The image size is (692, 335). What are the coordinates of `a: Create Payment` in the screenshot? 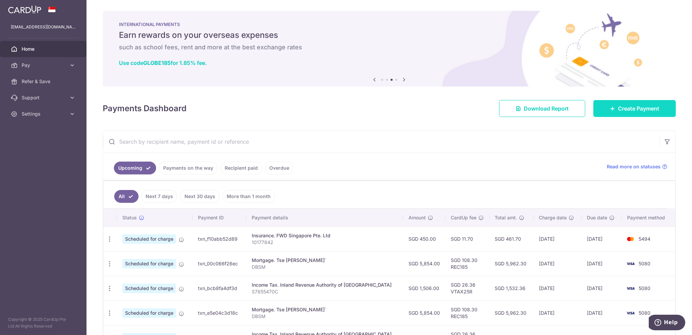 It's located at (635, 109).